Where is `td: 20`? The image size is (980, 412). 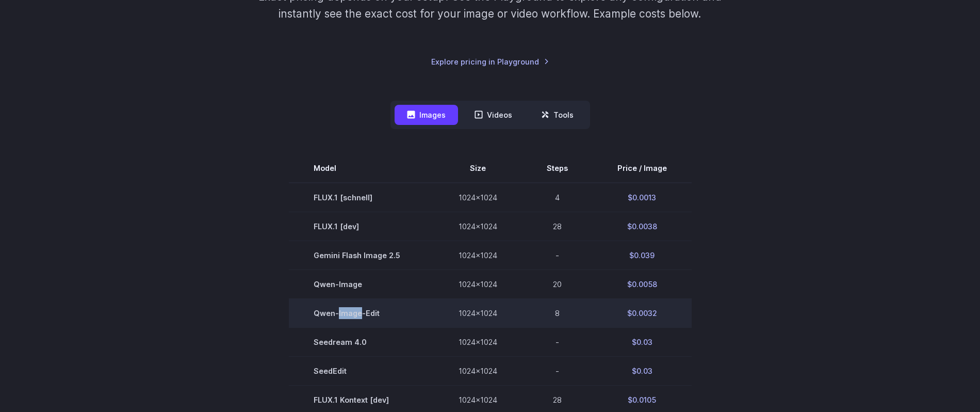
td: 20 is located at coordinates (557, 284).